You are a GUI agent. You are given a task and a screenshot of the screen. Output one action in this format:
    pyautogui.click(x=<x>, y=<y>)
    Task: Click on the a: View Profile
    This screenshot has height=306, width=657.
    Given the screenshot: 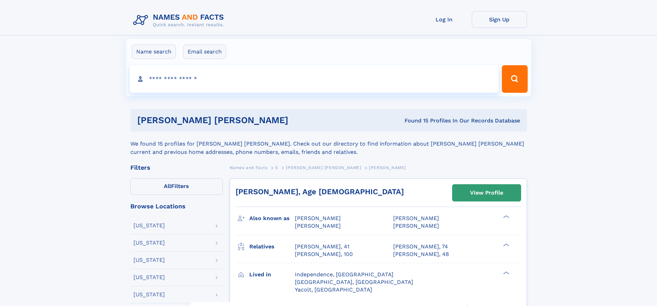 What is the action you would take?
    pyautogui.click(x=486, y=193)
    